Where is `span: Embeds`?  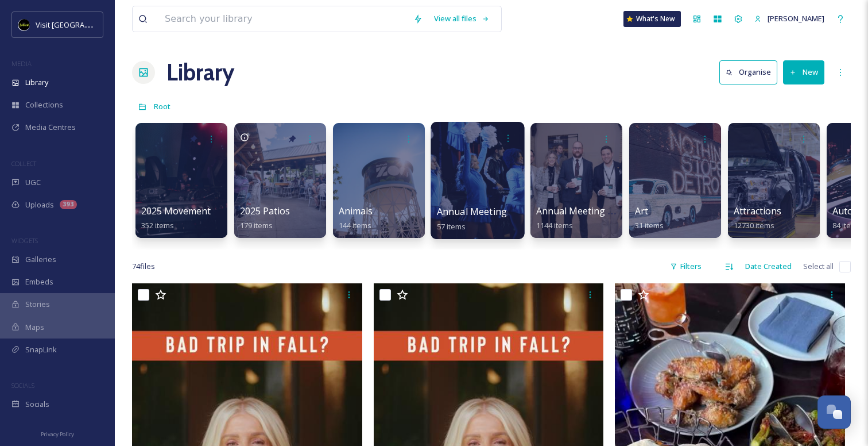
span: Embeds is located at coordinates (39, 282).